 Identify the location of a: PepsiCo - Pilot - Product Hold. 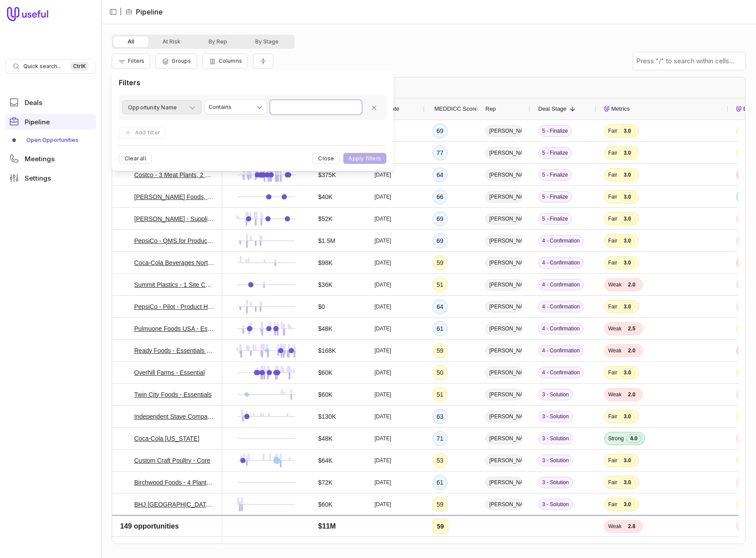
(174, 307).